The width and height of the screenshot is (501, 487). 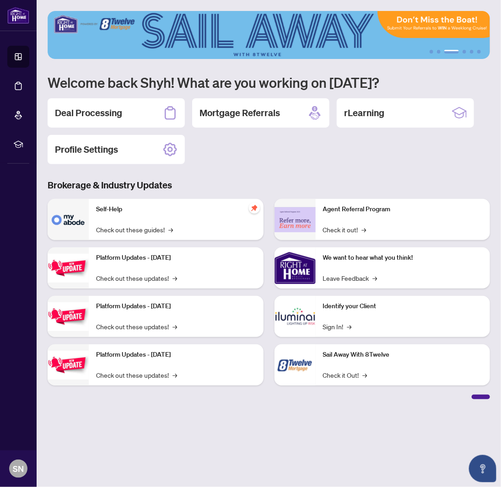 What do you see at coordinates (337, 327) in the screenshot?
I see `a: Sign In!→` at bounding box center [337, 327].